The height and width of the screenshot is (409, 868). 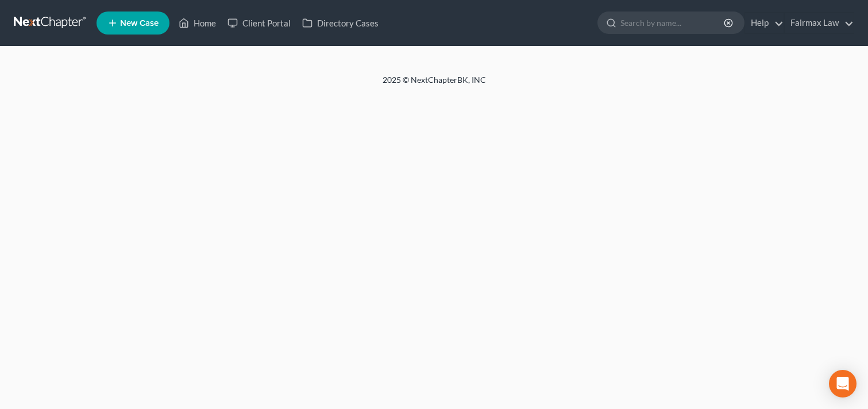 What do you see at coordinates (139, 23) in the screenshot?
I see `span: New Case` at bounding box center [139, 23].